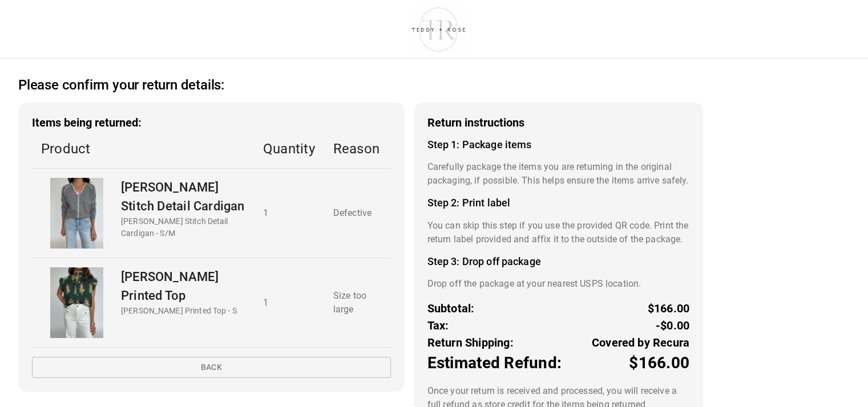 This screenshot has height=407, width=868. Describe the element at coordinates (558, 203) in the screenshot. I see `h4: Step 2: Print label` at that location.